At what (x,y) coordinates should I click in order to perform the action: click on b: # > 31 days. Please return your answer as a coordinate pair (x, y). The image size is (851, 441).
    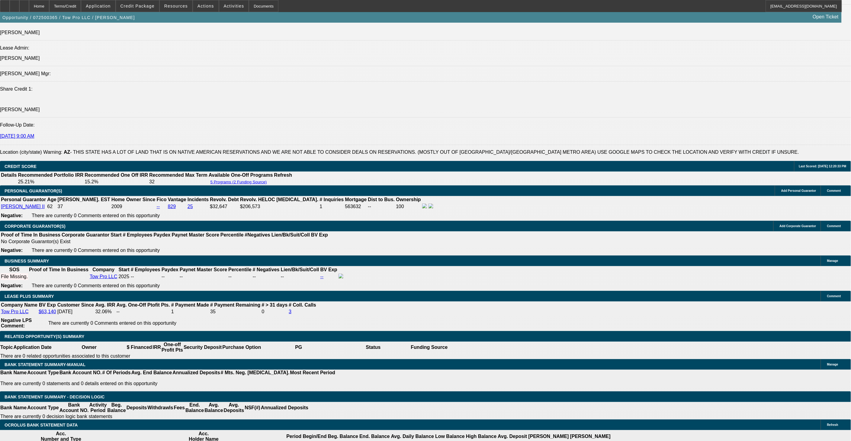
    Looking at the image, I should click on (275, 305).